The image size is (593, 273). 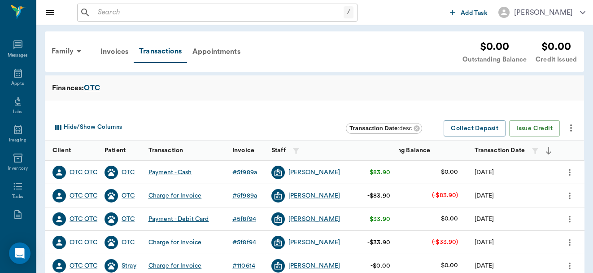 What do you see at coordinates (379, 196) in the screenshot?
I see `div: -$83.90` at bounding box center [379, 196].